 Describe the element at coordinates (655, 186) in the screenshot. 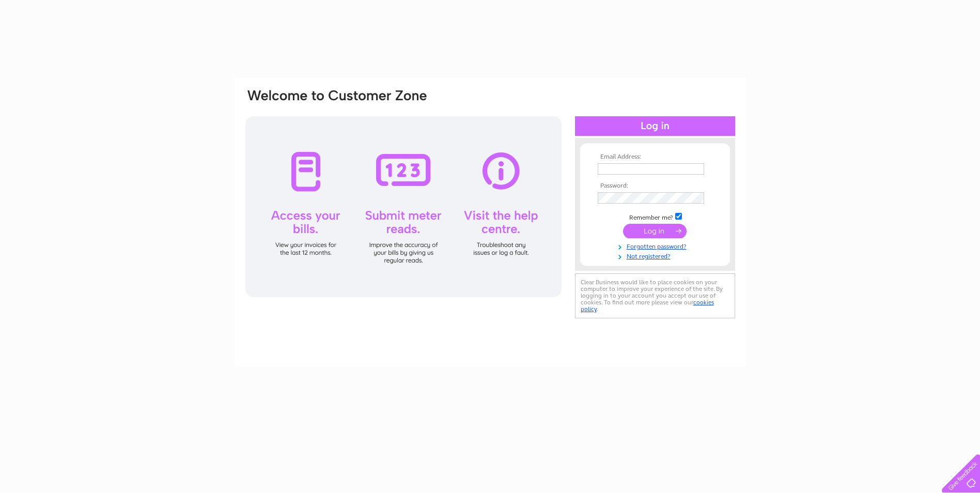

I see `th: Password:` at that location.